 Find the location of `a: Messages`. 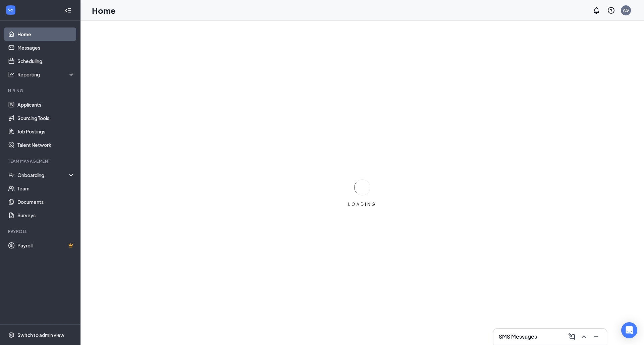

a: Messages is located at coordinates (46, 48).